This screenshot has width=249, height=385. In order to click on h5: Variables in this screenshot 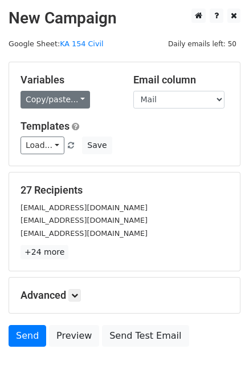, I will do `click(68, 80)`.